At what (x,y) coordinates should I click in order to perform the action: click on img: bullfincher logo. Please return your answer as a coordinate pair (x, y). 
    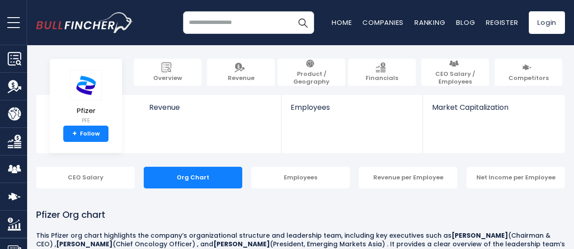
    Looking at the image, I should click on (85, 23).